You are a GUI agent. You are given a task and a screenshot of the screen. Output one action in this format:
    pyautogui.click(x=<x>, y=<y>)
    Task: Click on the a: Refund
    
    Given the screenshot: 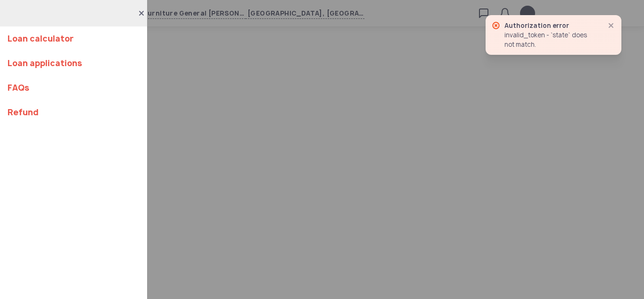 What is the action you would take?
    pyautogui.click(x=74, y=113)
    